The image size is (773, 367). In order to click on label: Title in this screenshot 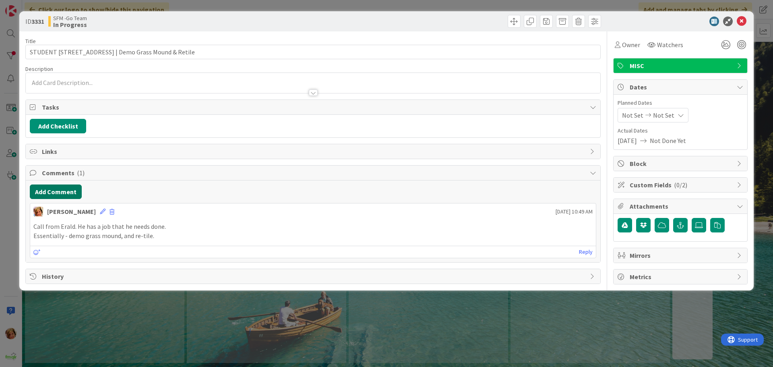, I will do `click(31, 41)`.